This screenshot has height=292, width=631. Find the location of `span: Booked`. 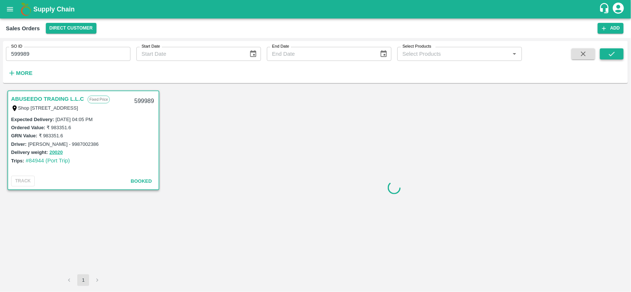

span: Booked is located at coordinates (141, 181).